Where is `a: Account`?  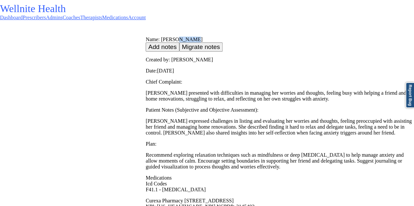 a: Account is located at coordinates (137, 17).